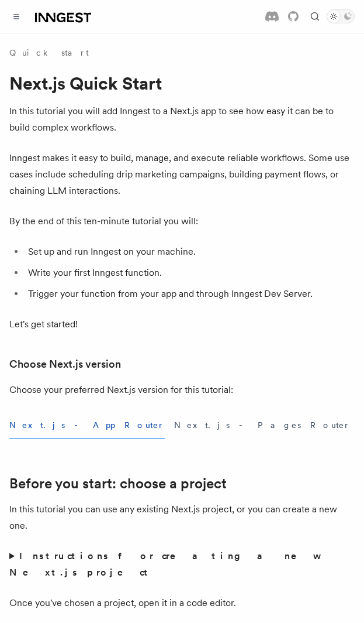  What do you see at coordinates (49, 53) in the screenshot?
I see `a: Quick start` at bounding box center [49, 53].